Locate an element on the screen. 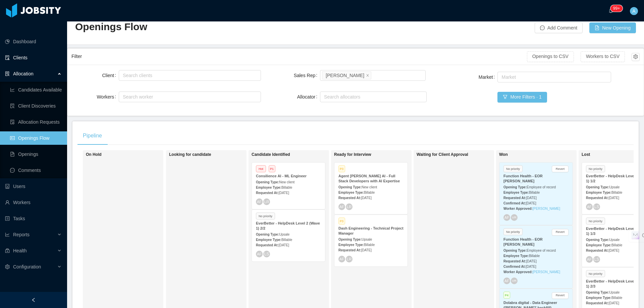 Image resolution: width=644 pixels, height=308 pixels. strong: Consilience AI - ML Engineer is located at coordinates (281, 176).